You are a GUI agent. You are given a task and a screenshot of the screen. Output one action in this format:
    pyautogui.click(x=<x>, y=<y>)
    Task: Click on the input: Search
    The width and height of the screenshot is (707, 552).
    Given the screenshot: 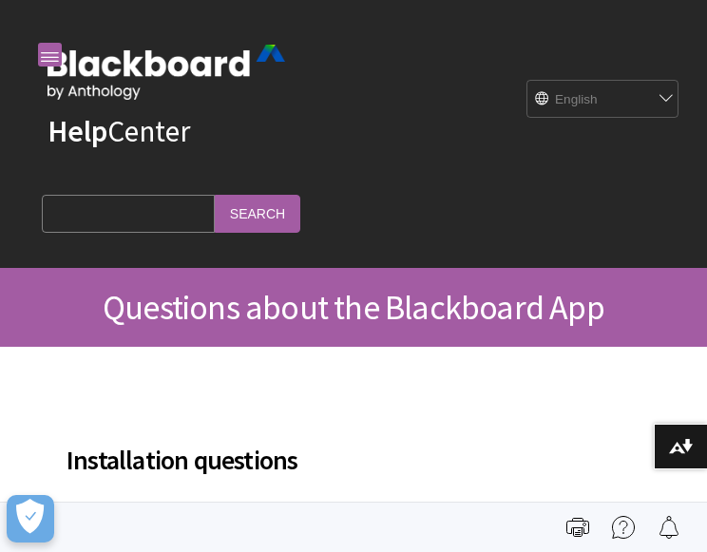 What is the action you would take?
    pyautogui.click(x=257, y=213)
    